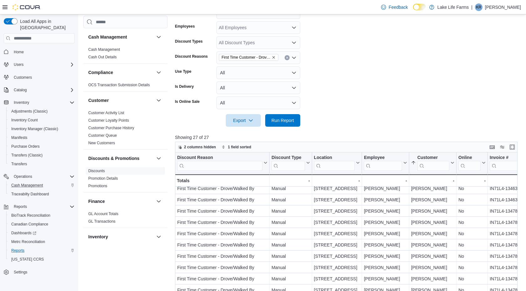 The width and height of the screenshot is (526, 291). I want to click on span: OCS Transaction Submission Details, so click(119, 85).